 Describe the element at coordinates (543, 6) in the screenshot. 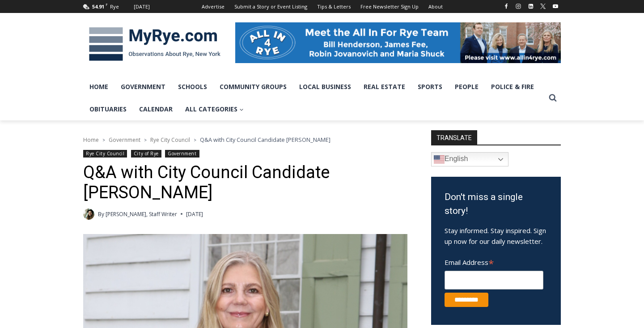

I see `a: X` at that location.